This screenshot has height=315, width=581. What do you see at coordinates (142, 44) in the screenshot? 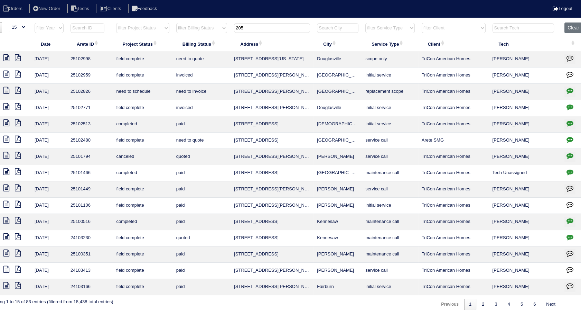
I see `th: Project Status: activate to sort column ascending` at bounding box center [142, 44].